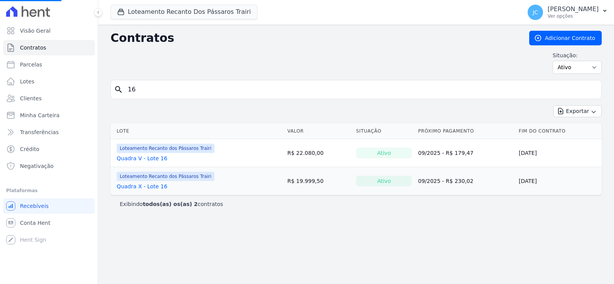  Describe the element at coordinates (119, 89) in the screenshot. I see `i: search` at that location.